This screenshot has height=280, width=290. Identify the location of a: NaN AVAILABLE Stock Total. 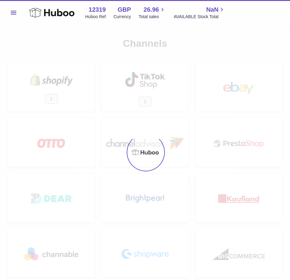
(200, 13).